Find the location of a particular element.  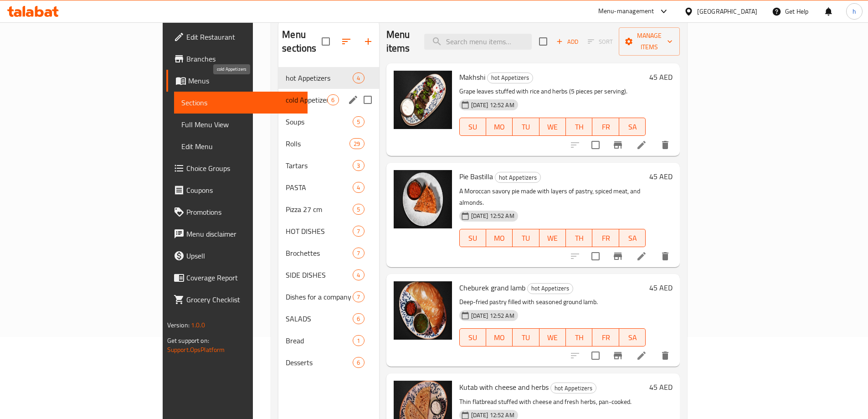

span: Coverage Report is located at coordinates (243, 278).